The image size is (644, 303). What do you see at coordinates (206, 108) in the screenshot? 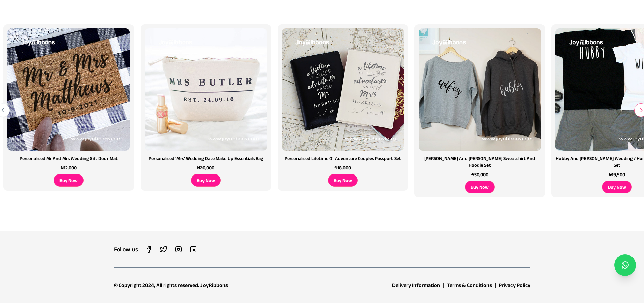
I see `a: shop wedding gifts on joyribbons Personalised 'Mrs' Wedding Date Make Up Essentials Bag ₦20,000 B...` at bounding box center [206, 108].